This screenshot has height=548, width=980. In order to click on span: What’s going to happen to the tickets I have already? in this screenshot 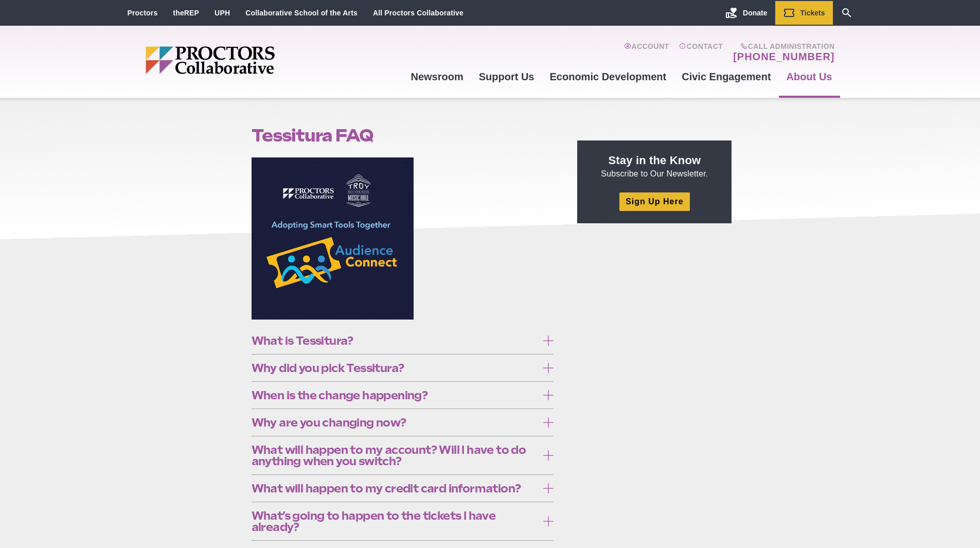, I will do `click(395, 521)`.